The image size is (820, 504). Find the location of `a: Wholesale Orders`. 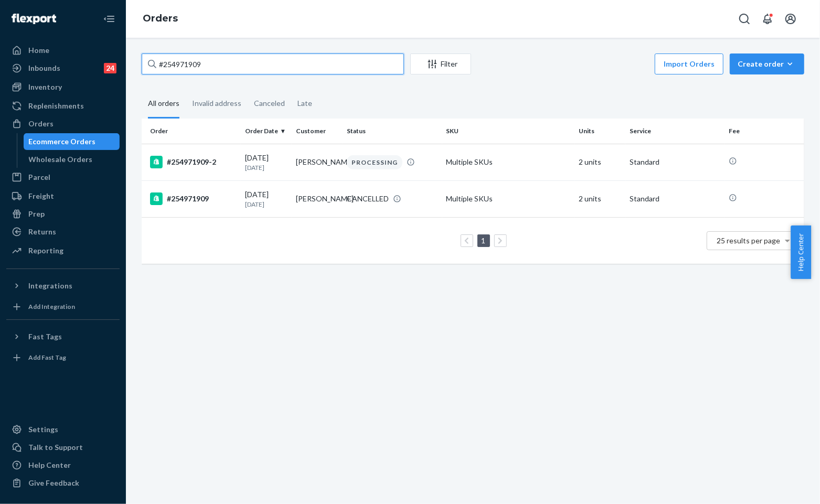

a: Wholesale Orders is located at coordinates (72, 159).